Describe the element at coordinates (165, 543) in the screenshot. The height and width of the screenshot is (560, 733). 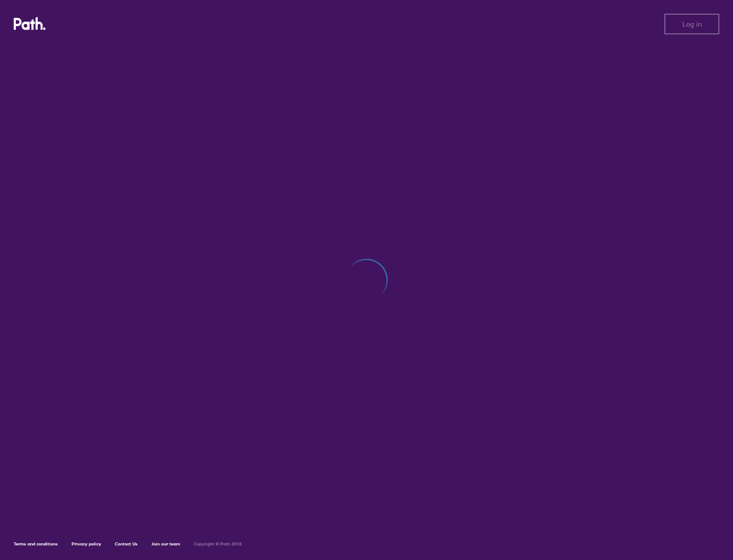
I see `a: Join our team` at that location.